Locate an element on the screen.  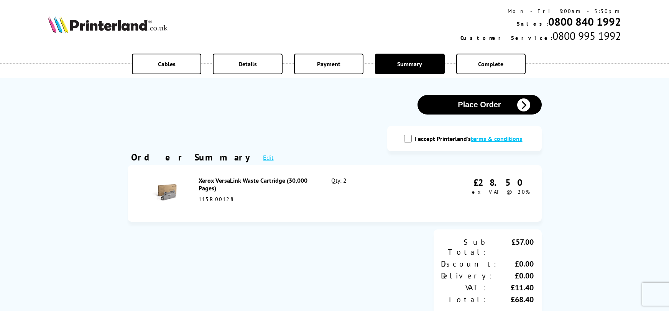
div: Qty: 2 is located at coordinates (371, 194).